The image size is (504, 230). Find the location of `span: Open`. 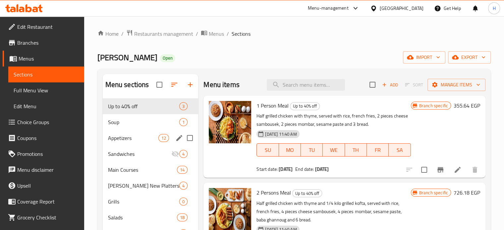

span: Open is located at coordinates (168, 58).